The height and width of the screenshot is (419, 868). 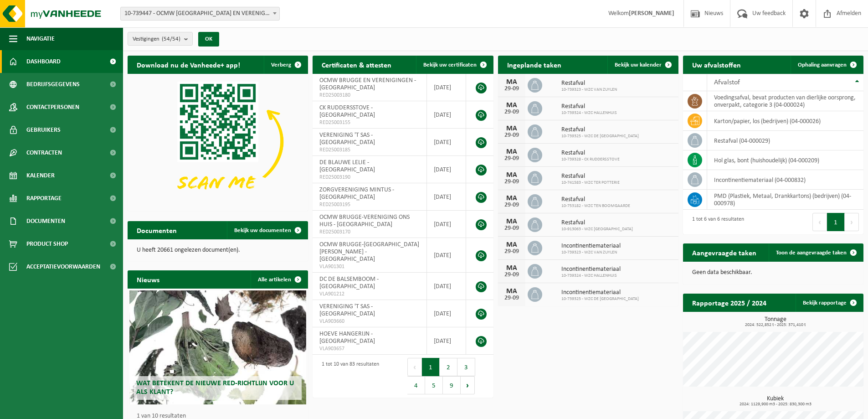 What do you see at coordinates (596, 206) in the screenshot?
I see `span: 10-753182 - WZC TEN BOOMGAARDE` at bounding box center [596, 206].